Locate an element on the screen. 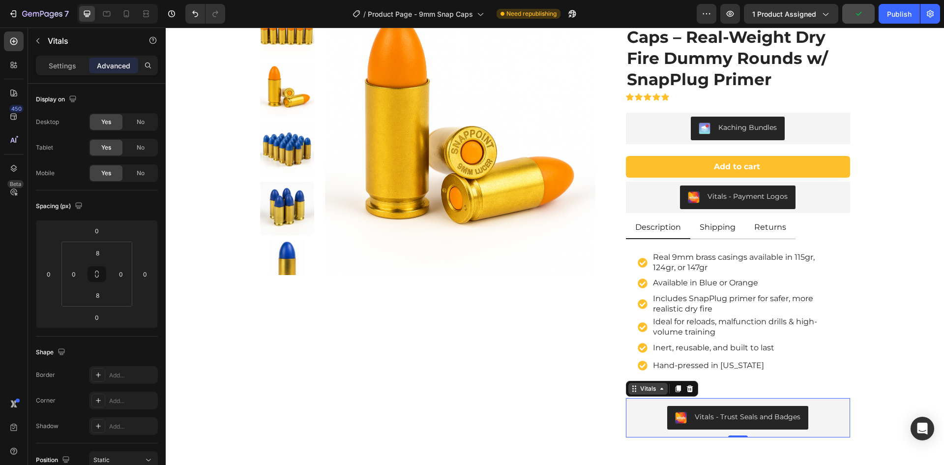 The width and height of the screenshot is (944, 465). p: Inert, reusable, and built to last is located at coordinates (581, 320).